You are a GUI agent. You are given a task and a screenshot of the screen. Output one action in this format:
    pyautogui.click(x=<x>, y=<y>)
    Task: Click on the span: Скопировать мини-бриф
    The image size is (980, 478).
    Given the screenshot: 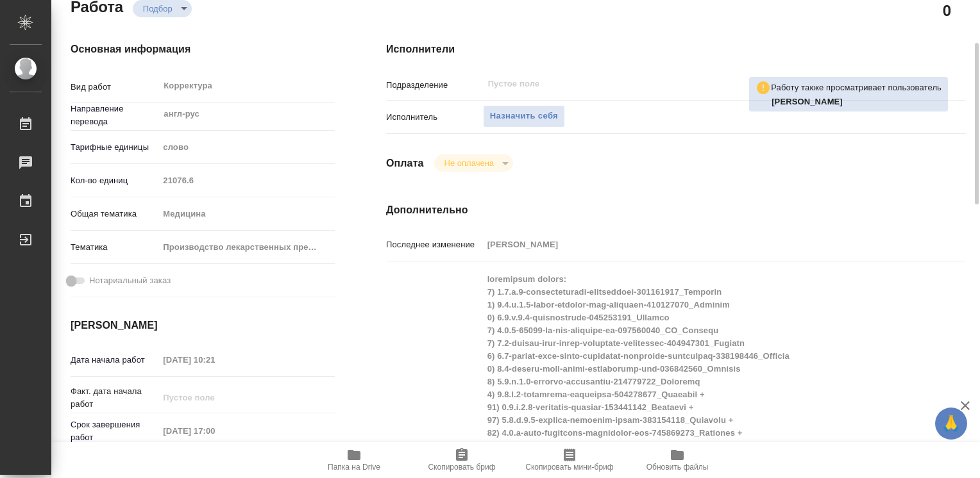 What is the action you would take?
    pyautogui.click(x=569, y=468)
    